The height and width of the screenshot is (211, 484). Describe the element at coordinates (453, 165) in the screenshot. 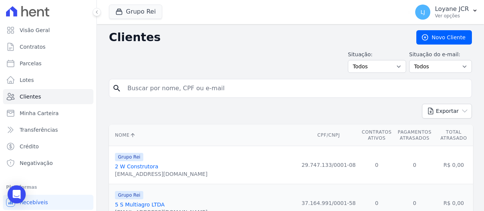

I see `td: R$ 0,00` at that location.